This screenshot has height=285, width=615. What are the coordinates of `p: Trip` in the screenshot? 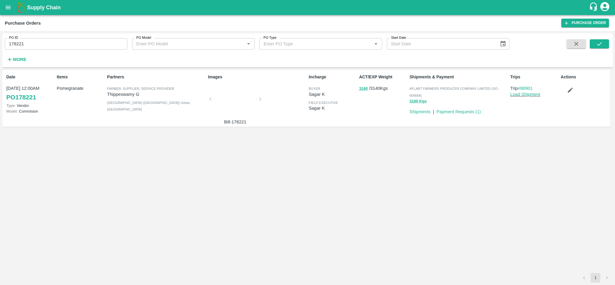 It's located at (534, 88).